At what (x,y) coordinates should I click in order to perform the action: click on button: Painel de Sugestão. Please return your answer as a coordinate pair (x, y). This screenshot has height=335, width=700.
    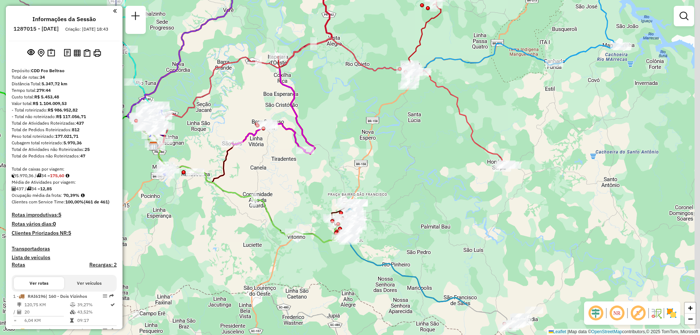
    Looking at the image, I should click on (51, 53).